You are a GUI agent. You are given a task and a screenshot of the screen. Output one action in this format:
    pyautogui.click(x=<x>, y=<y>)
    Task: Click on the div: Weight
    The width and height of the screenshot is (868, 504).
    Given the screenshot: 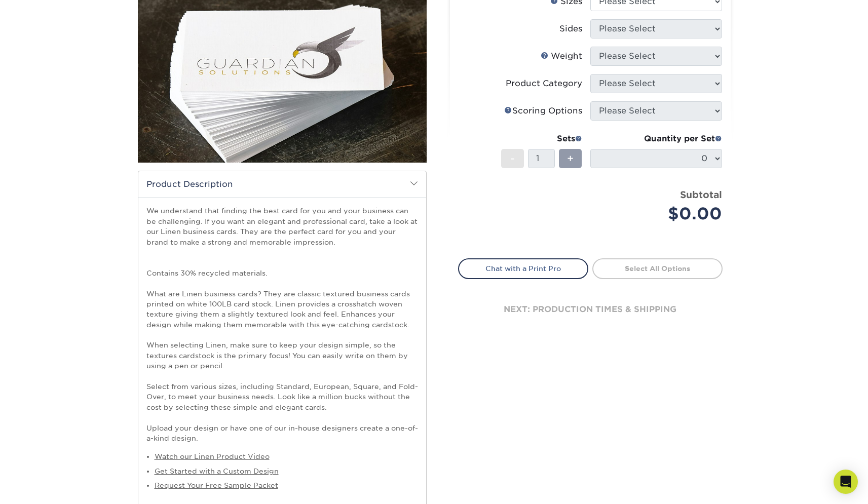 What is the action you would take?
    pyautogui.click(x=562, y=56)
    